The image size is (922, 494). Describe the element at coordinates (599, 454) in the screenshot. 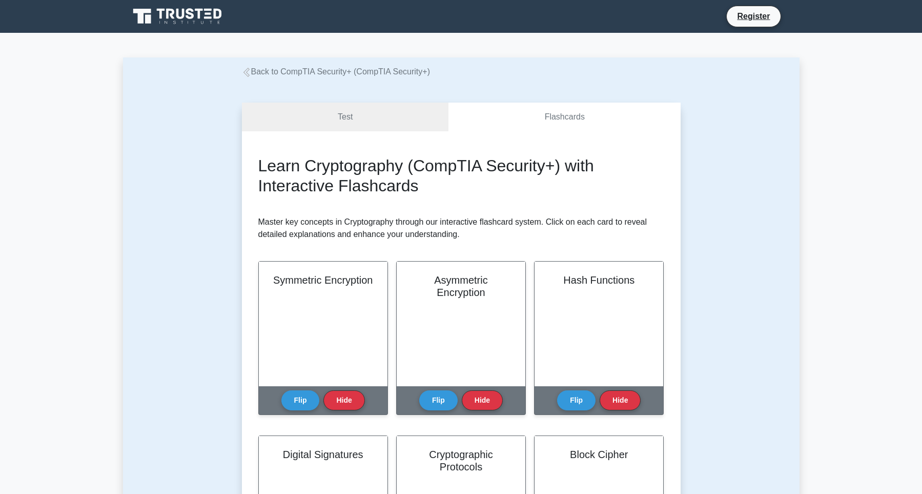

I see `h2: Block Cipher` at that location.